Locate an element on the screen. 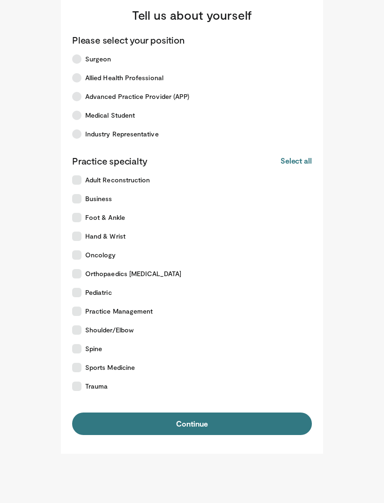  span: Foot & Ankle is located at coordinates (105, 217).